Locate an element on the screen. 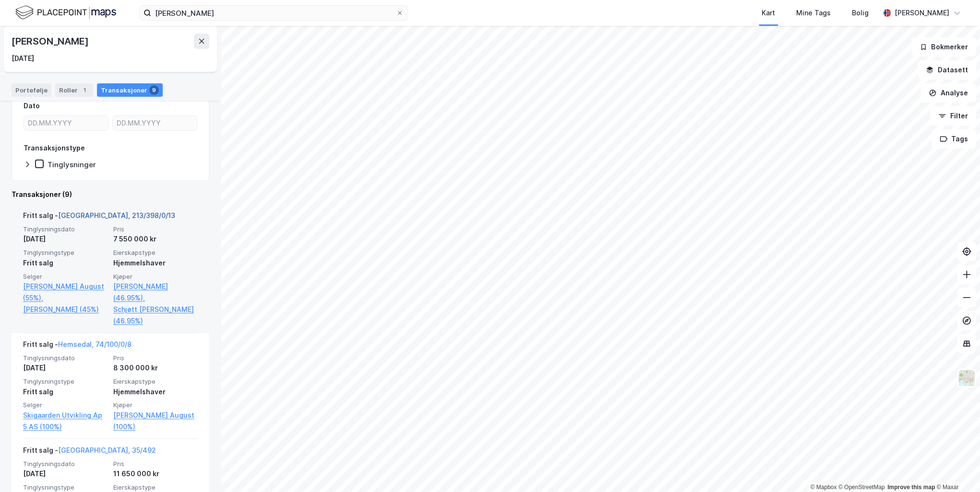 The width and height of the screenshot is (980, 492). a: Improve this map is located at coordinates (911, 487).